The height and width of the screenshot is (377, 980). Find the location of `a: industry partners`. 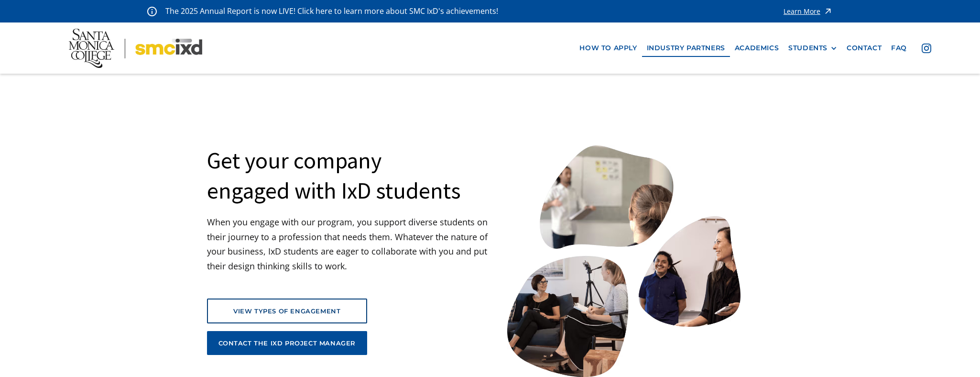

a: industry partners is located at coordinates (686, 48).